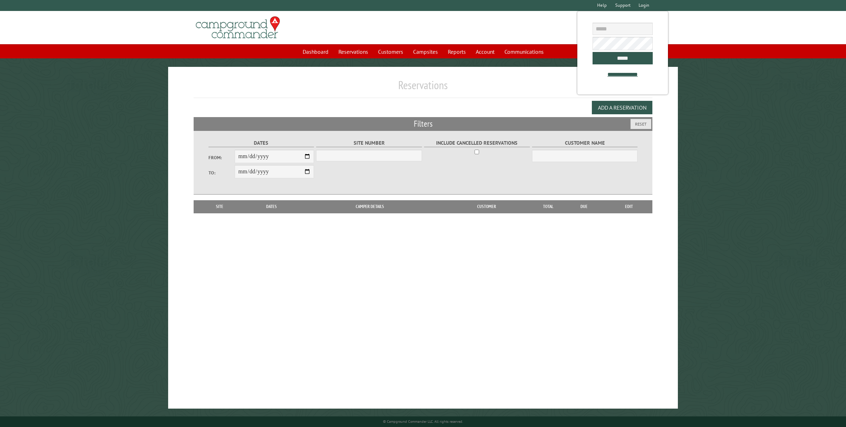 The height and width of the screenshot is (427, 846). I want to click on th: Edit, so click(630, 207).